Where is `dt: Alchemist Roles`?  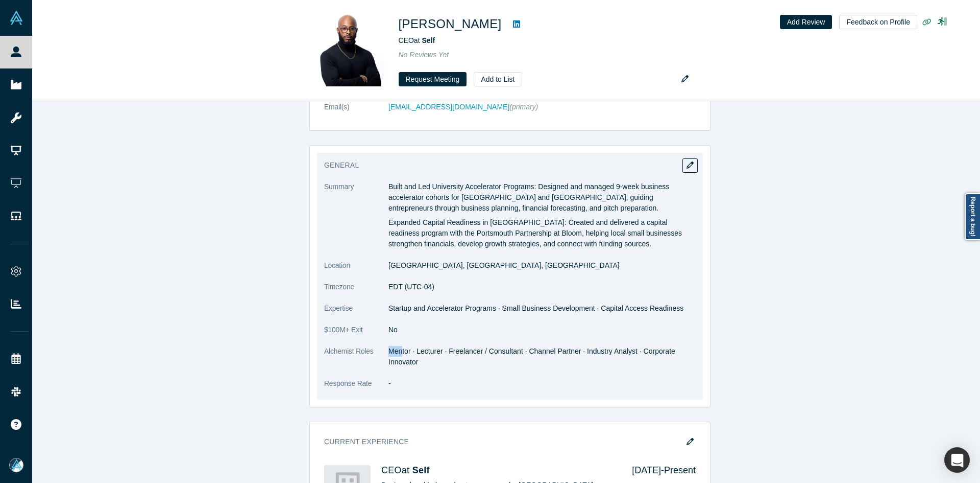
dt: Alchemist Roles is located at coordinates (357, 362).